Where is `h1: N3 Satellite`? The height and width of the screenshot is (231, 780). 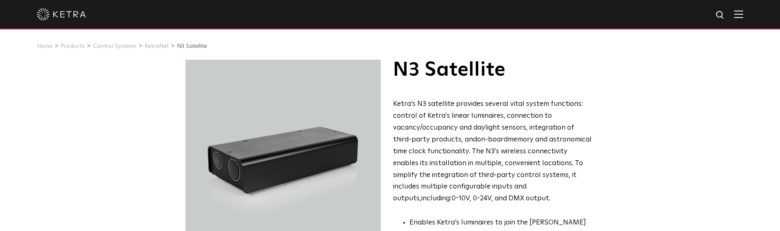
h1: N3 Satellite is located at coordinates (493, 70).